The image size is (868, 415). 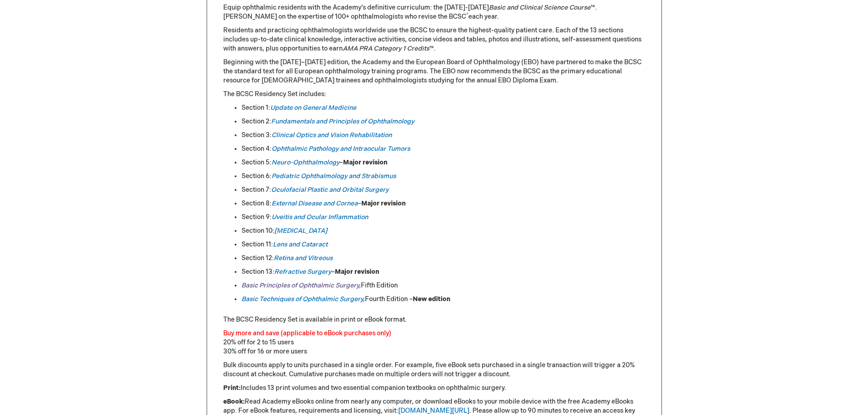 I want to click on em: Ophthalmic Pathology and Intraocular Tumors, so click(x=341, y=148).